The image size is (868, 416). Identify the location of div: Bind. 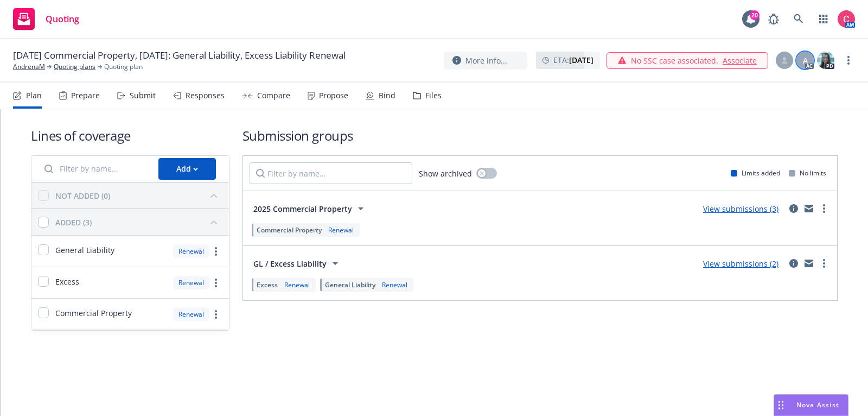
(387, 96).